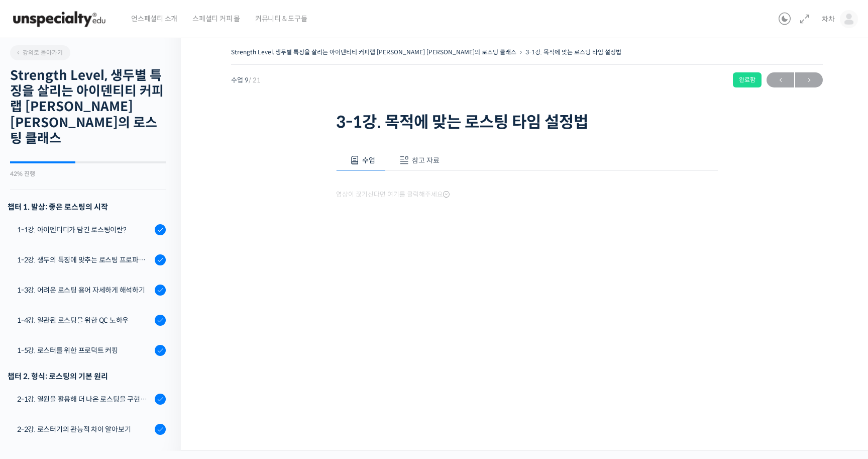 This screenshot has width=868, height=459. I want to click on div: 완료함, so click(747, 80).